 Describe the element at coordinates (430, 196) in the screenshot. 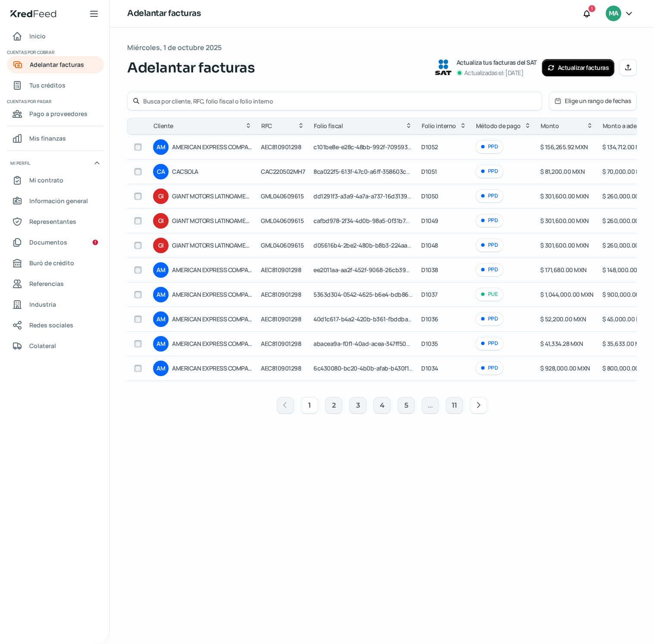

I see `span: D1050` at that location.